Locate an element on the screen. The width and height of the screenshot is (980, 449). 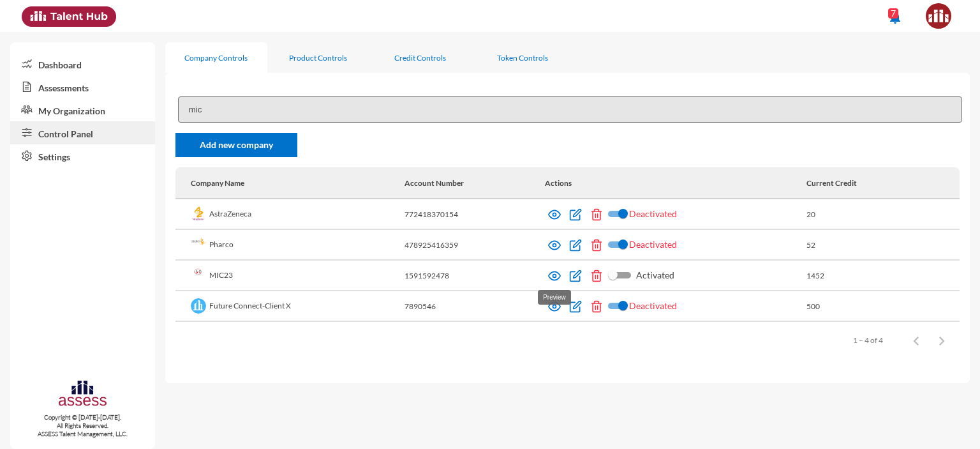
td: 20 is located at coordinates (884, 215).